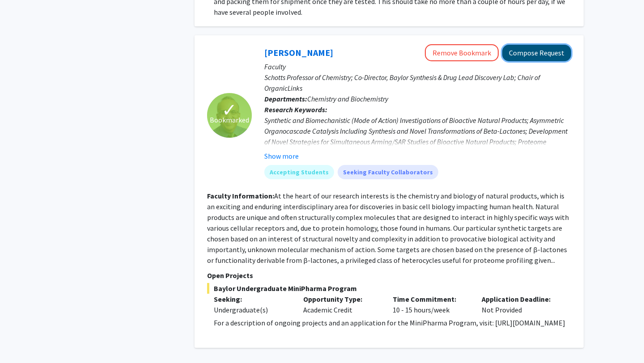  What do you see at coordinates (252, 310) in the screenshot?
I see `div: Undergraduate(s)` at bounding box center [252, 310].